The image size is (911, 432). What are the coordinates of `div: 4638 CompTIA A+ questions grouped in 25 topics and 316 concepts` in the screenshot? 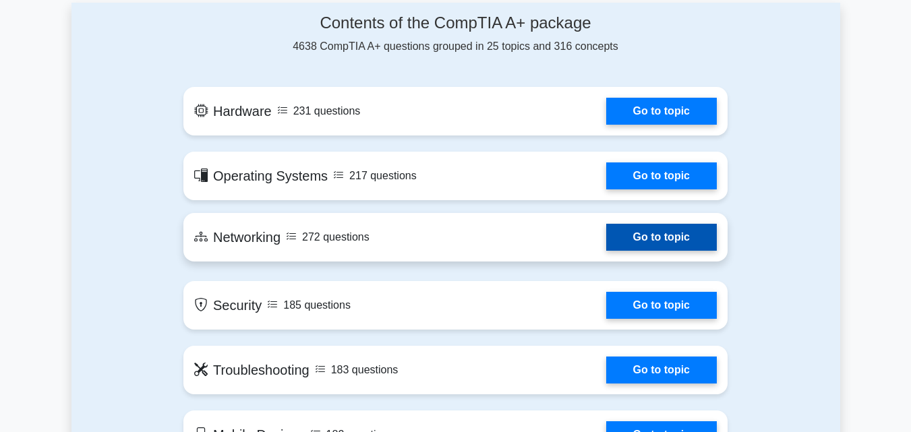 It's located at (455, 34).